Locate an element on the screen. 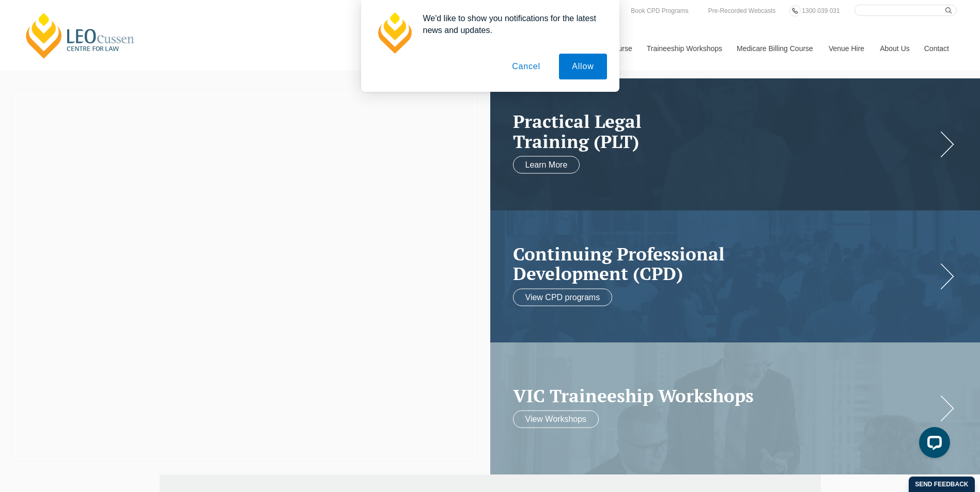 Image resolution: width=980 pixels, height=492 pixels. button: Cancel is located at coordinates (526, 67).